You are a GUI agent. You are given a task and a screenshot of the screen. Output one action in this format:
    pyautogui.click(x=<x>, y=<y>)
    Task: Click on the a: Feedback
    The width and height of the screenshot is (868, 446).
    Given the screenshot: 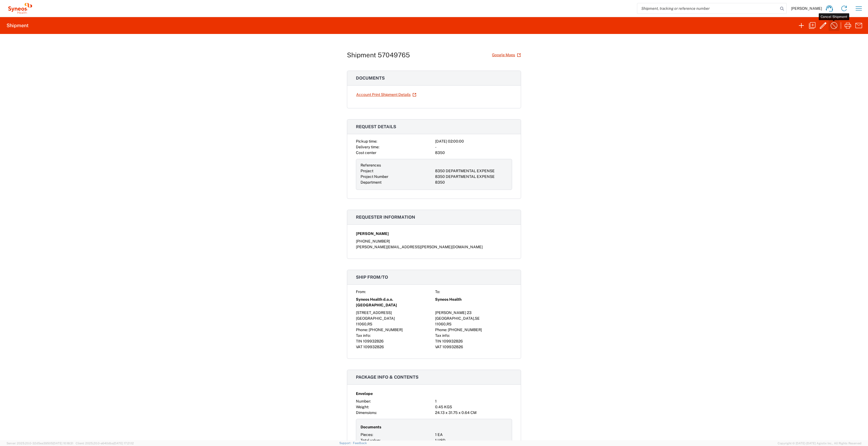 What is the action you would take?
    pyautogui.click(x=360, y=443)
    